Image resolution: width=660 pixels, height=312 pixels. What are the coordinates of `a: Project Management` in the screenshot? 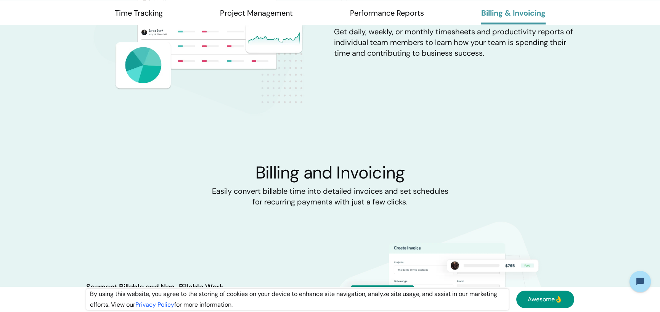 It's located at (256, 16).